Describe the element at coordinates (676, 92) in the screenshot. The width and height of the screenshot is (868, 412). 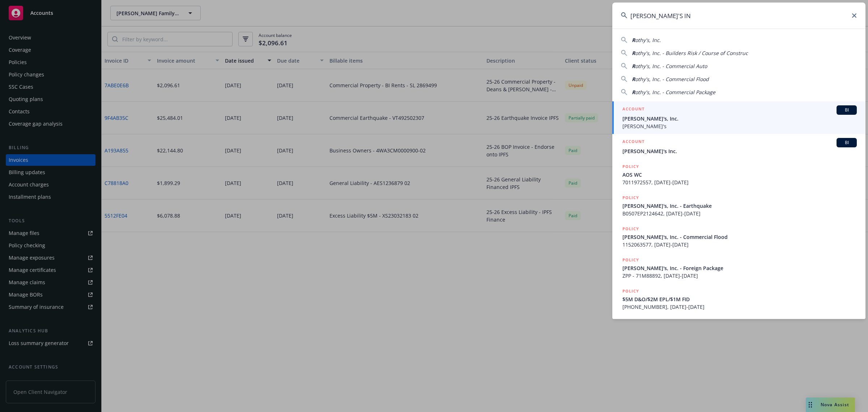
I see `span: othy's, Inc. - Commercial Package` at that location.